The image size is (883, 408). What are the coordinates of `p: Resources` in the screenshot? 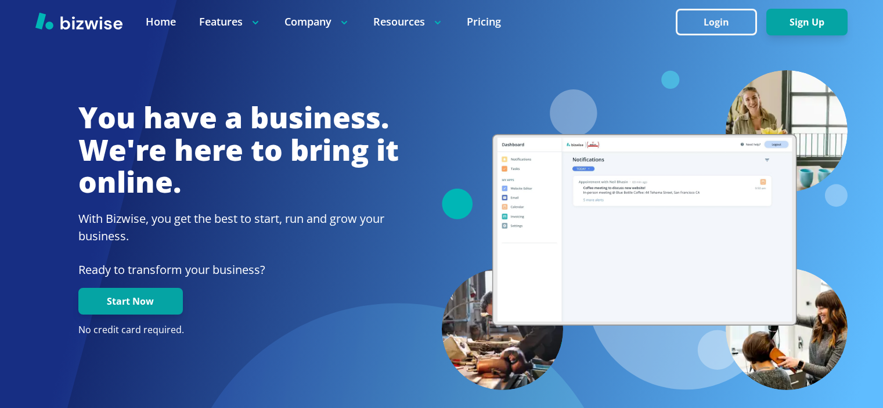 It's located at (408, 21).